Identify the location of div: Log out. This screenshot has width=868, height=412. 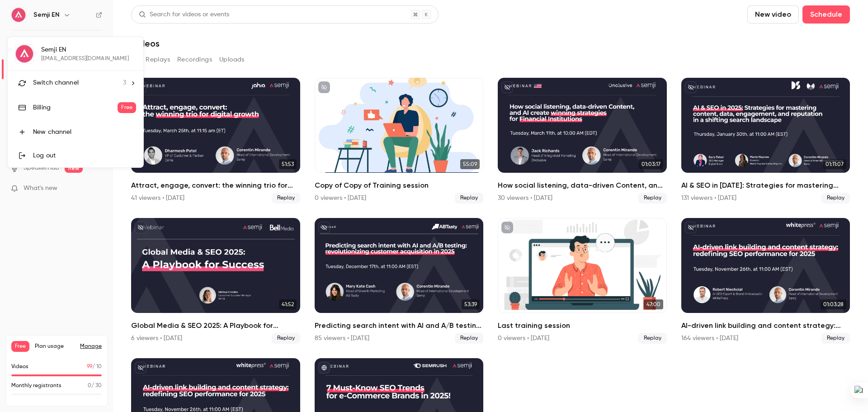
(85, 156).